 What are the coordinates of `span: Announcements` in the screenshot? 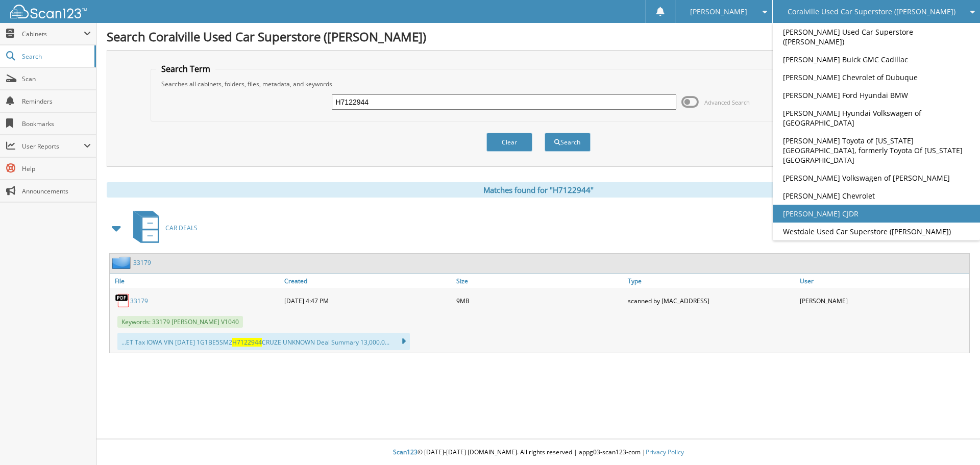 It's located at (56, 191).